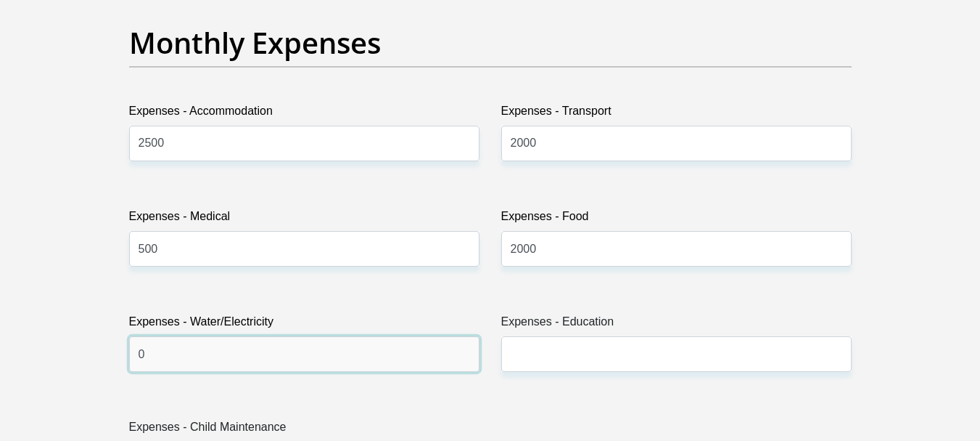  Describe the element at coordinates (304, 248) in the screenshot. I see `input: Expenses - Medical` at that location.